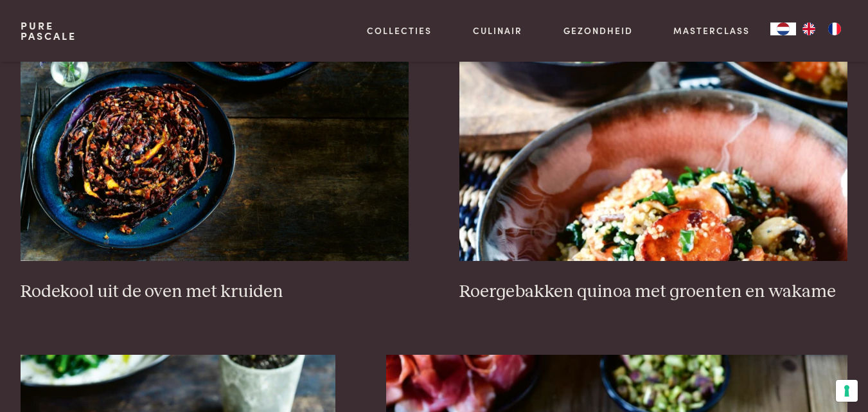  What do you see at coordinates (497, 30) in the screenshot?
I see `a: Culinair` at bounding box center [497, 30].